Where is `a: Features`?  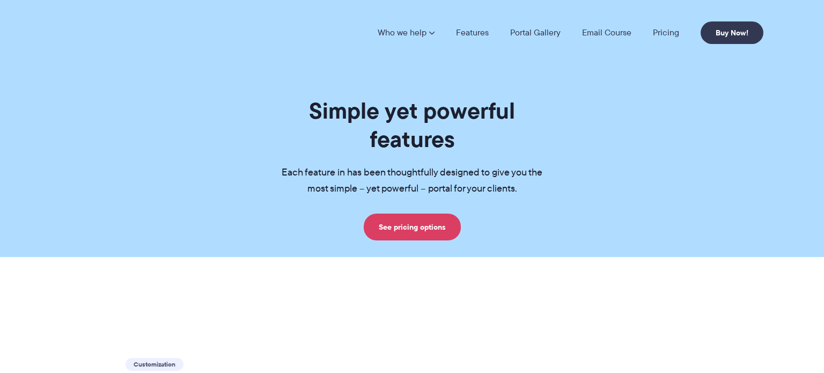
a: Features is located at coordinates (472, 33).